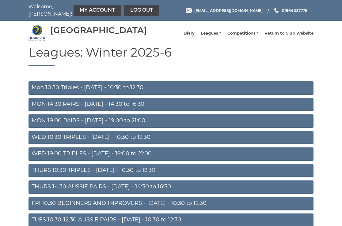 Image resolution: width=342 pixels, height=226 pixels. What do you see at coordinates (97, 10) in the screenshot?
I see `a: My Account` at bounding box center [97, 10].